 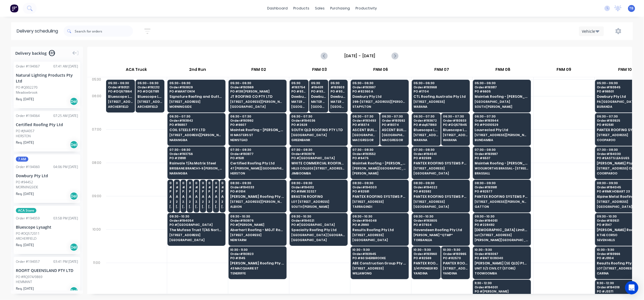 I want to click on div: Meadowbrook, so click(x=47, y=92).